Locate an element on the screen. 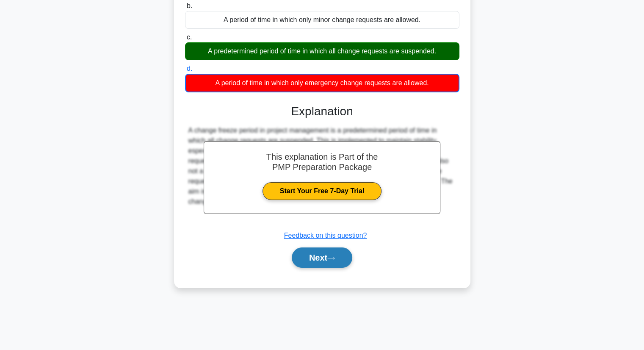 This screenshot has height=350, width=644. span: d. is located at coordinates (189, 68).